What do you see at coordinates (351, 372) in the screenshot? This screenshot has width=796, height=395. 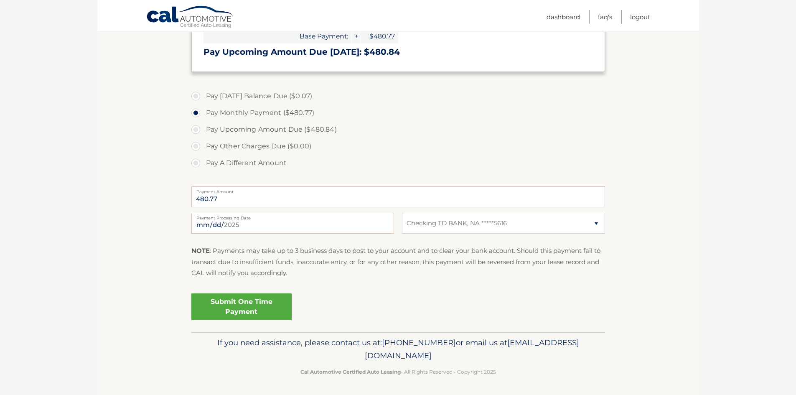 I see `strong: Cal Automotive Certified Auto Leasing` at bounding box center [351, 372].